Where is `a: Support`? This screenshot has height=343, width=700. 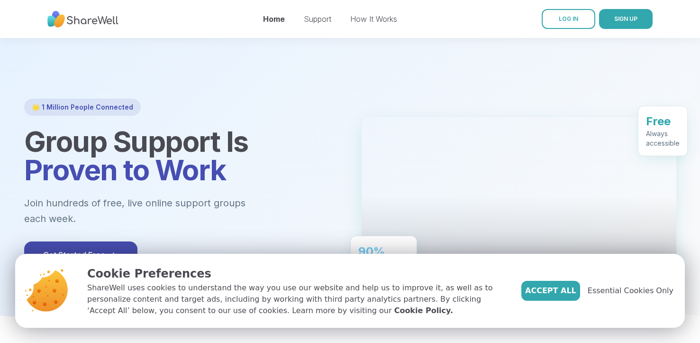
a: Support is located at coordinates (318, 19).